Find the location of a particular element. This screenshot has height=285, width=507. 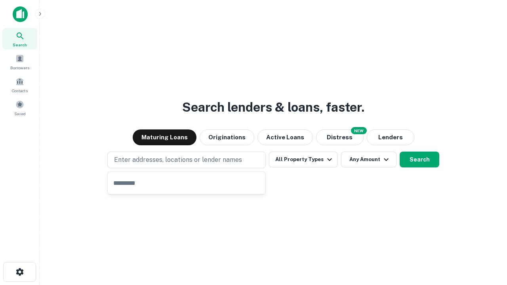

span: Contacts is located at coordinates (20, 91).